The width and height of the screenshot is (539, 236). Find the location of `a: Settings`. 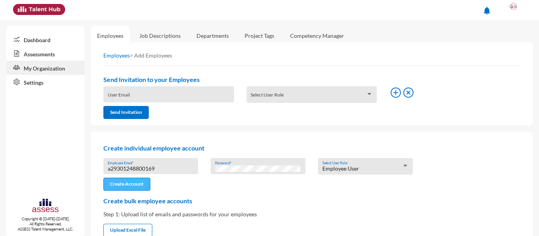

a: Settings is located at coordinates (45, 82).